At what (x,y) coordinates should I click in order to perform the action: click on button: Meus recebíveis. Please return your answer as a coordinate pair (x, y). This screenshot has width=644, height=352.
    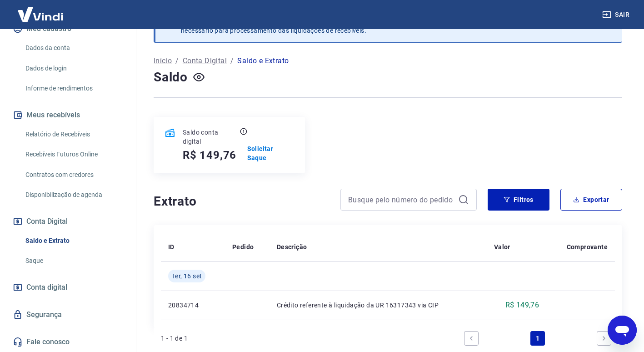
    Looking at the image, I should click on (68, 115).